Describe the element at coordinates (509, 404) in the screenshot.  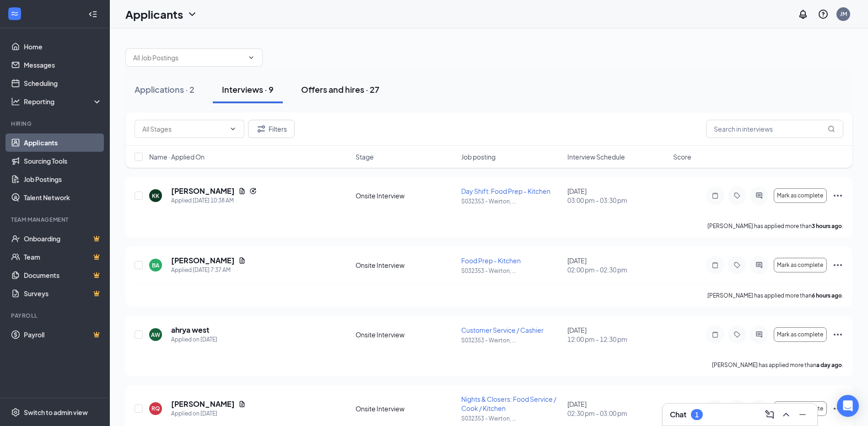
I see `span: Nights & Closers: Food Service / Cook / Kitchen` at that location.